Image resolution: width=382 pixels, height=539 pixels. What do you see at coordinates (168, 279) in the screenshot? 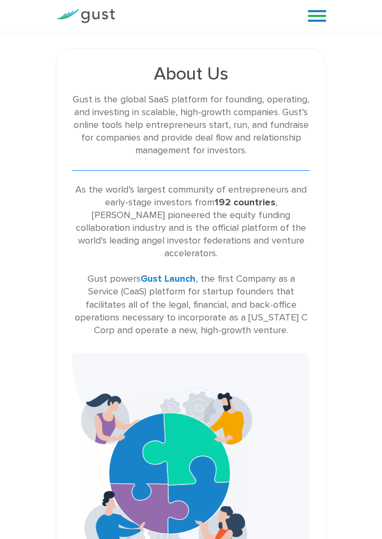
I see `strong: Gust Launch` at bounding box center [168, 279].